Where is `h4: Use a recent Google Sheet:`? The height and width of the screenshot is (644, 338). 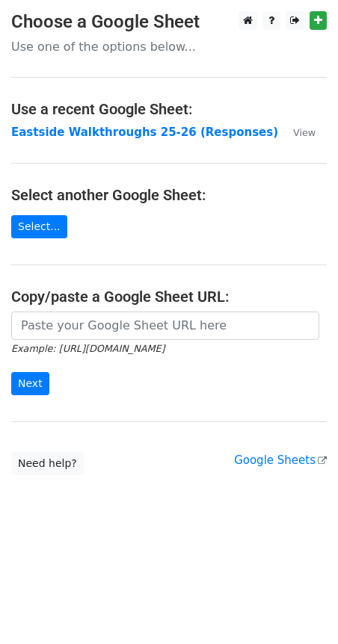 h4: Use a recent Google Sheet: is located at coordinates (169, 109).